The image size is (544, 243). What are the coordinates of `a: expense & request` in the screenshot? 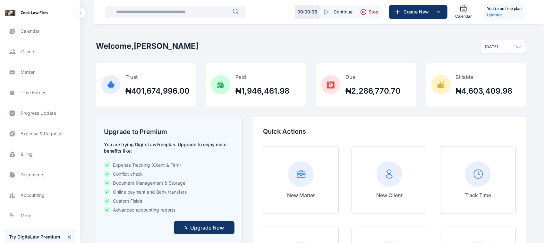 It's located at (40, 134).